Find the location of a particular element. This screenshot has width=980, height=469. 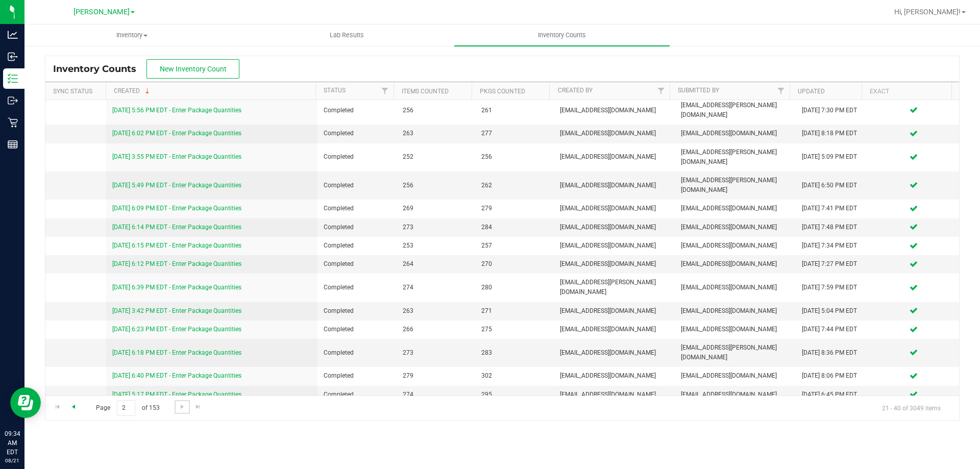

a: Status is located at coordinates (334, 90).